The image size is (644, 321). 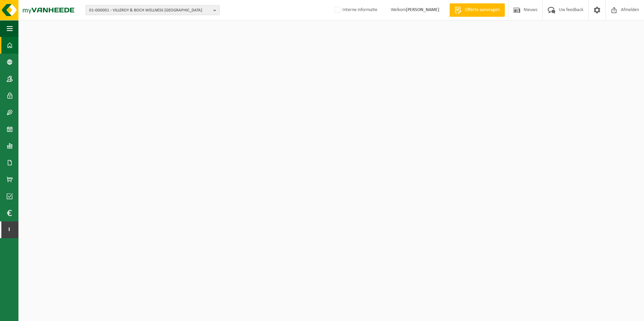 I want to click on span: Offerte aanvragen, so click(x=483, y=10).